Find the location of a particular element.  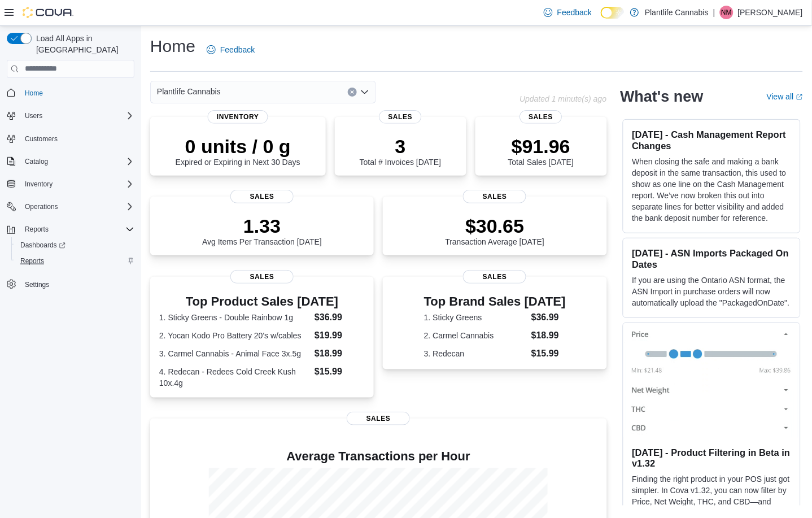

p: When closing the safe and making a bank deposit in the same transaction, this used to show as one... is located at coordinates (711, 190).